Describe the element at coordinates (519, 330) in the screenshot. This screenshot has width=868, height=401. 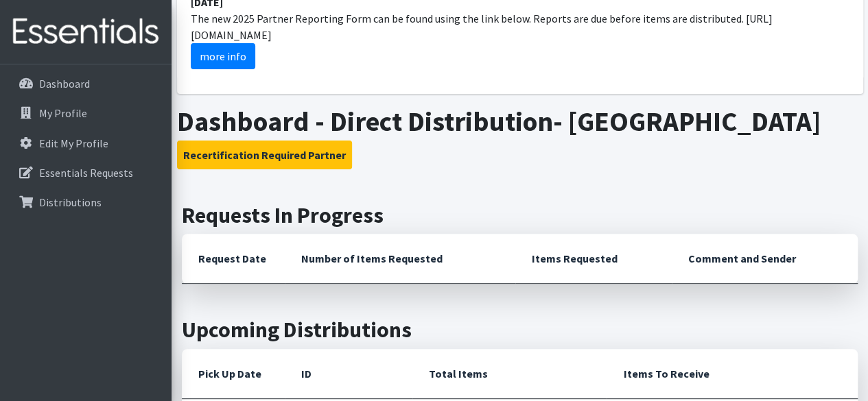
I see `h2: Upcoming Distributions` at that location.